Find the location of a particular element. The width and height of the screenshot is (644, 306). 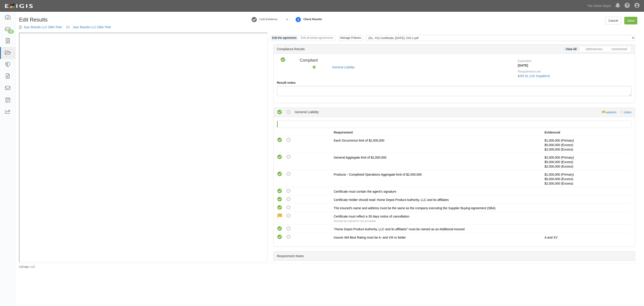

small: by is located at coordinates (27, 267).